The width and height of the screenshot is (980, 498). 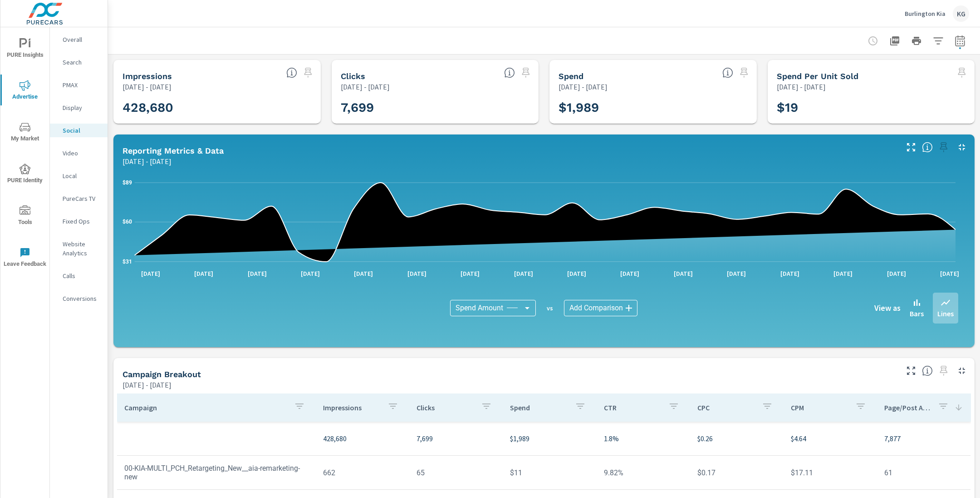 What do you see at coordinates (78, 198) in the screenshot?
I see `div: PureCars TV` at bounding box center [78, 198].